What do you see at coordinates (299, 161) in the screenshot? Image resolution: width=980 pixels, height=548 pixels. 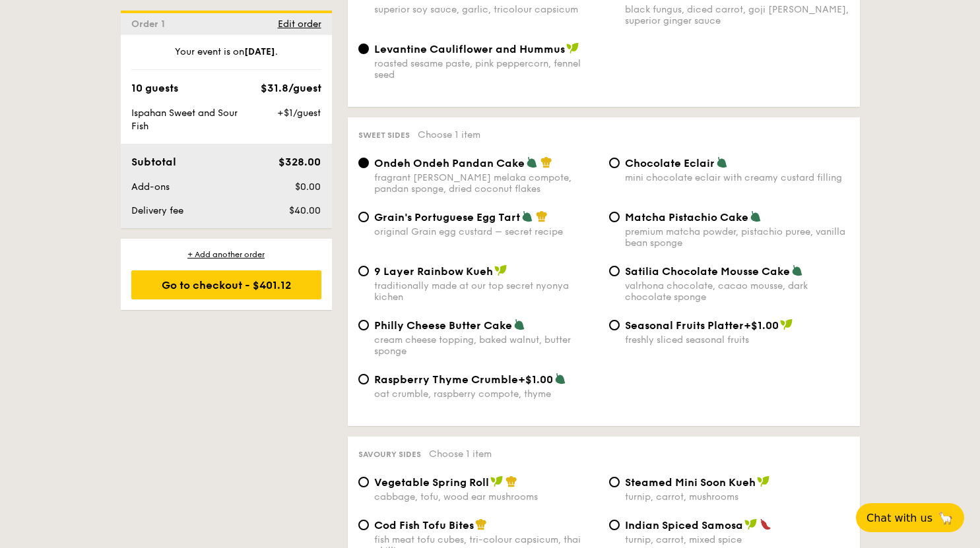 I see `span: $328.00` at bounding box center [299, 161].